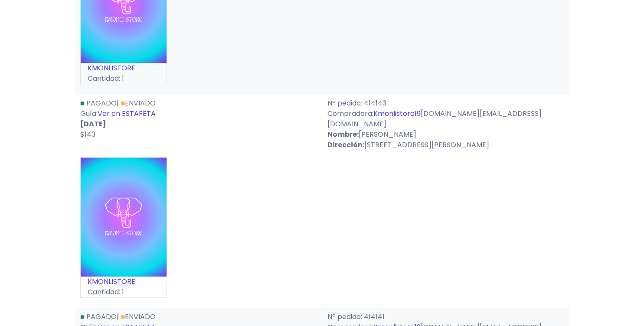  Describe the element at coordinates (127, 114) in the screenshot. I see `a: Ver en ESTAFETA` at that location.